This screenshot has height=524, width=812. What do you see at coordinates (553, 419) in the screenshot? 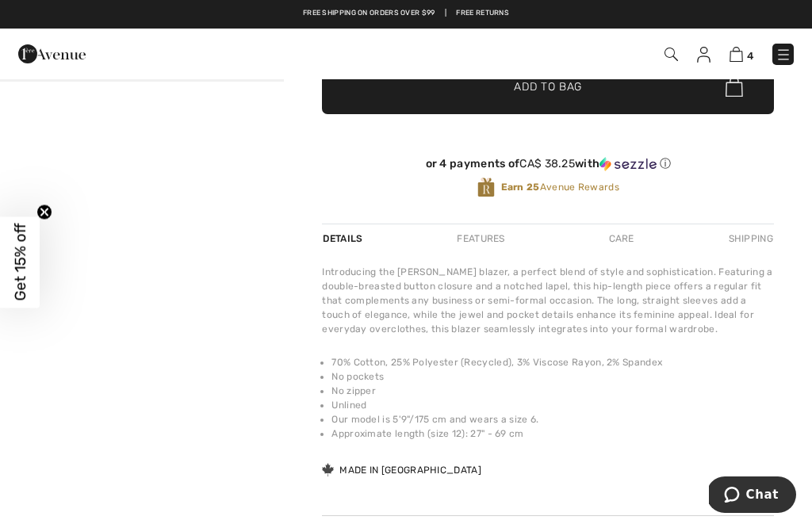
I see `li: Our model is 5'9"/175 cm and wears a size 6.` at bounding box center [553, 419].